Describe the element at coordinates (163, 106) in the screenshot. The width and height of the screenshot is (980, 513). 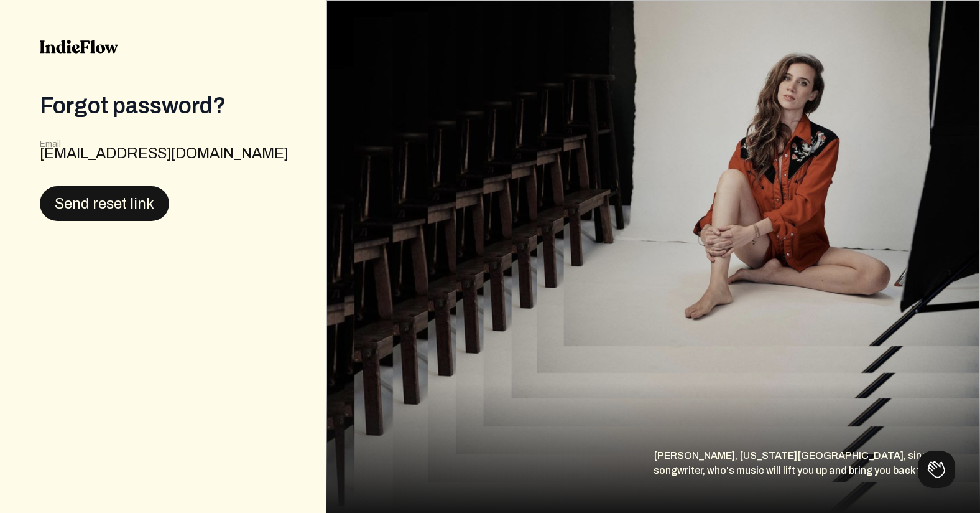
I see `div: Forgot password?` at that location.